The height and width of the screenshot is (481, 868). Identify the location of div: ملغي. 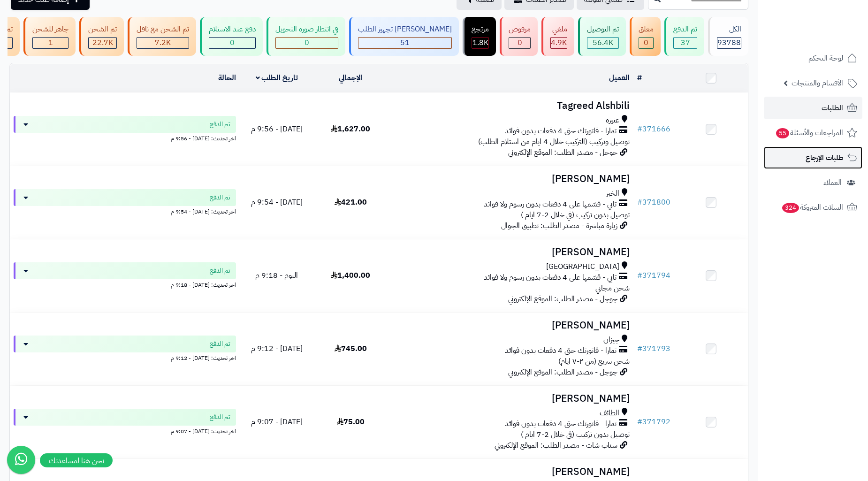
(559, 29).